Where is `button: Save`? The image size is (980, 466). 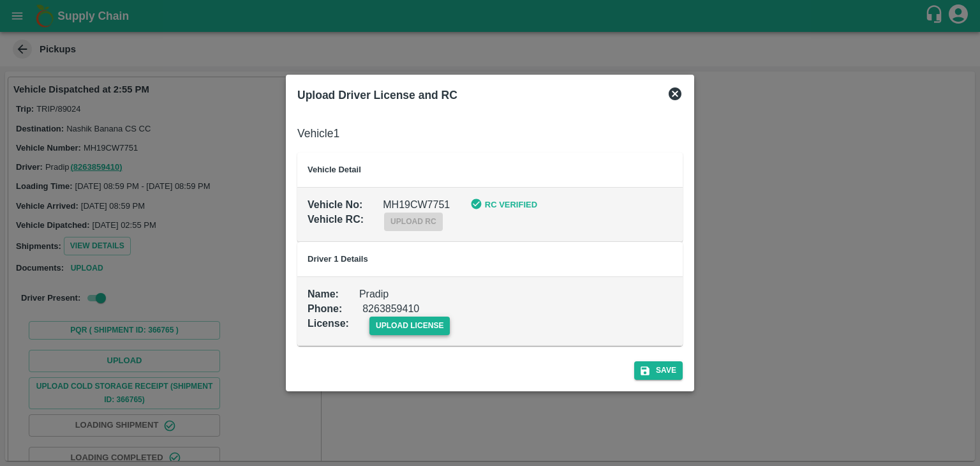 button: Save is located at coordinates (658, 371).